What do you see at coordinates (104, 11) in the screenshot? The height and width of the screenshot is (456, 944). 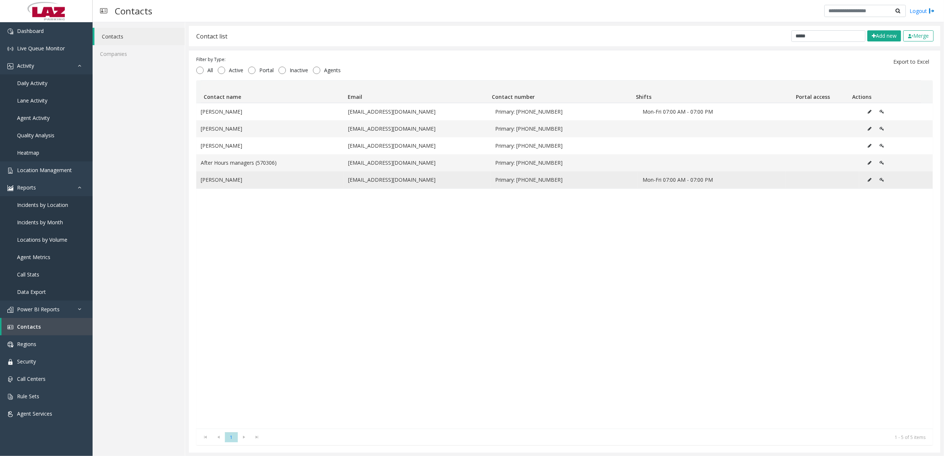 I see `img: pageIcon` at bounding box center [104, 11].